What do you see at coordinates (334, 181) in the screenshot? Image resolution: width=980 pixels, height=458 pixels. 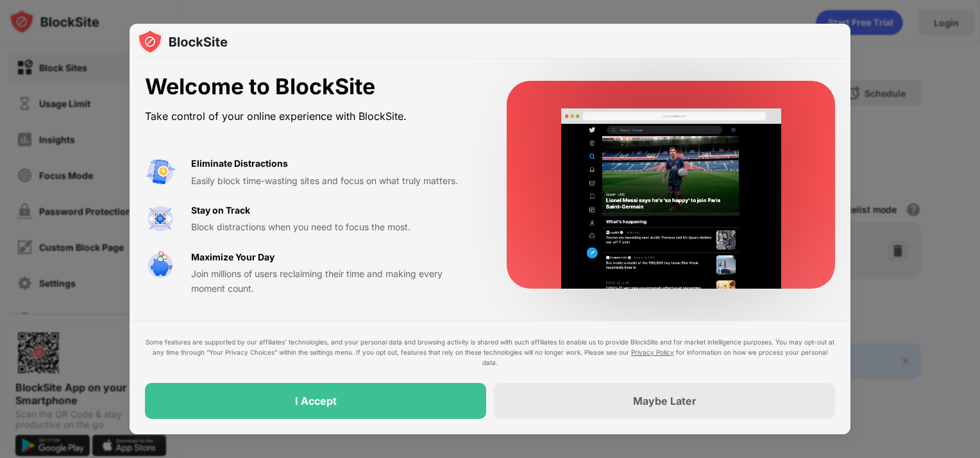 I see `div: Easily block time-wasting sites and focus on what truly matters.` at bounding box center [334, 181].